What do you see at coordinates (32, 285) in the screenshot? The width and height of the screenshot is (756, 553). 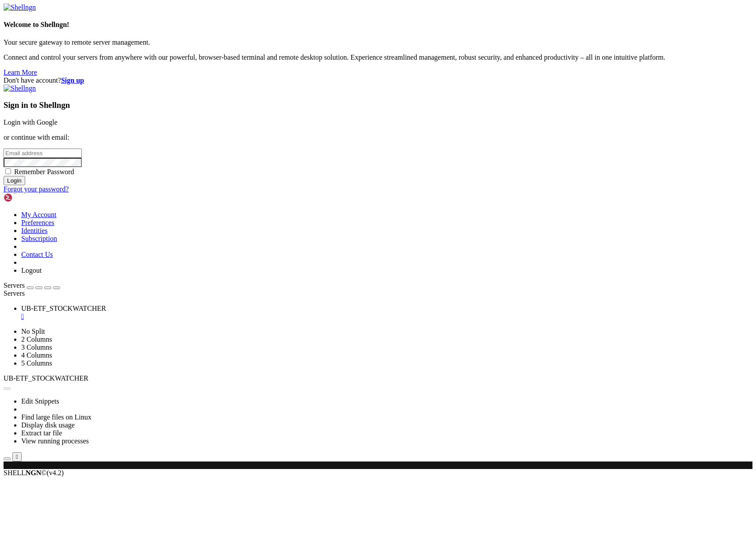 I see `a: Servers` at bounding box center [32, 285].